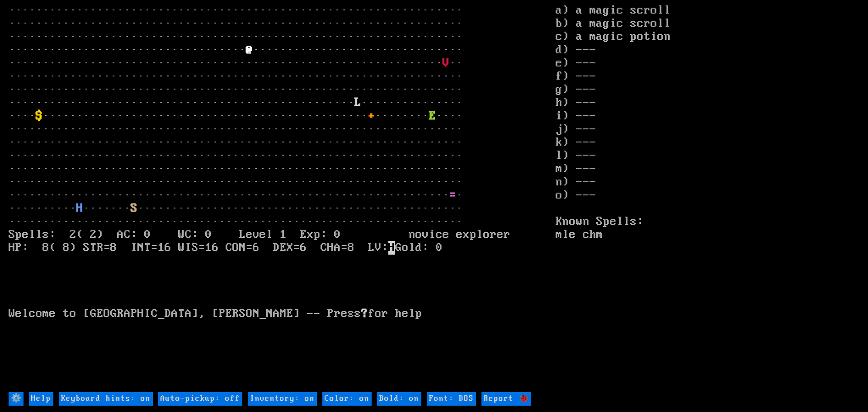 The height and width of the screenshot is (412, 868). Describe the element at coordinates (80, 208) in the screenshot. I see `font: H` at that location.